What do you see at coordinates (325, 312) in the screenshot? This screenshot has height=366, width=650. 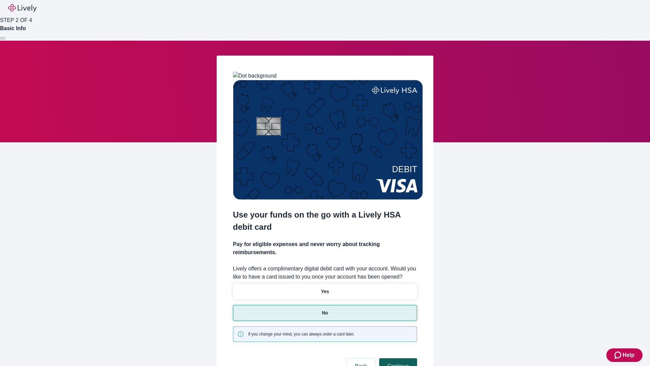 I see `button: No` at bounding box center [325, 312].